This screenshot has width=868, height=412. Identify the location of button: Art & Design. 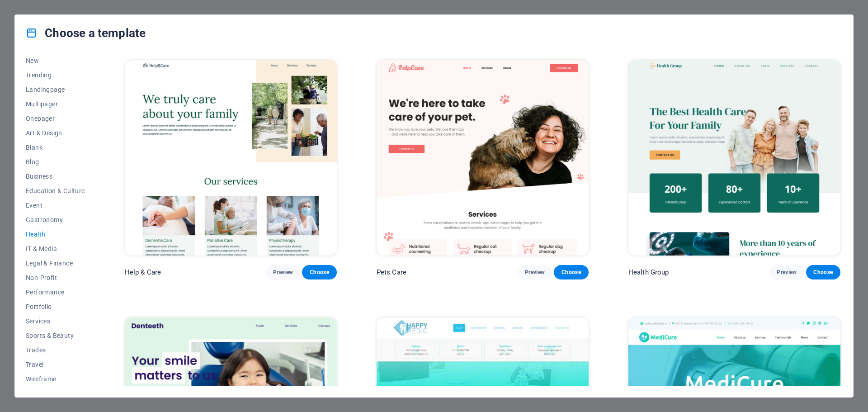
(55, 133).